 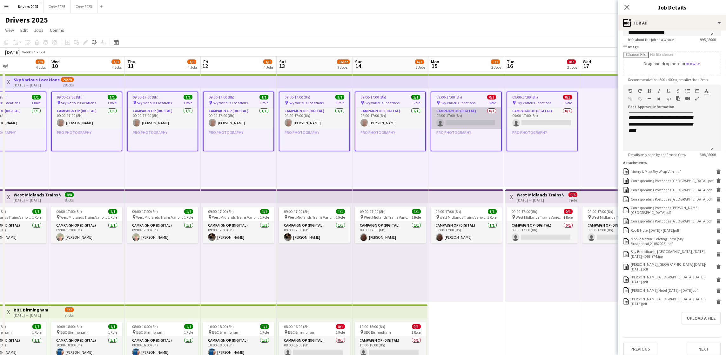 What do you see at coordinates (57, 6) in the screenshot?
I see `button: Crew 2025` at bounding box center [57, 6].